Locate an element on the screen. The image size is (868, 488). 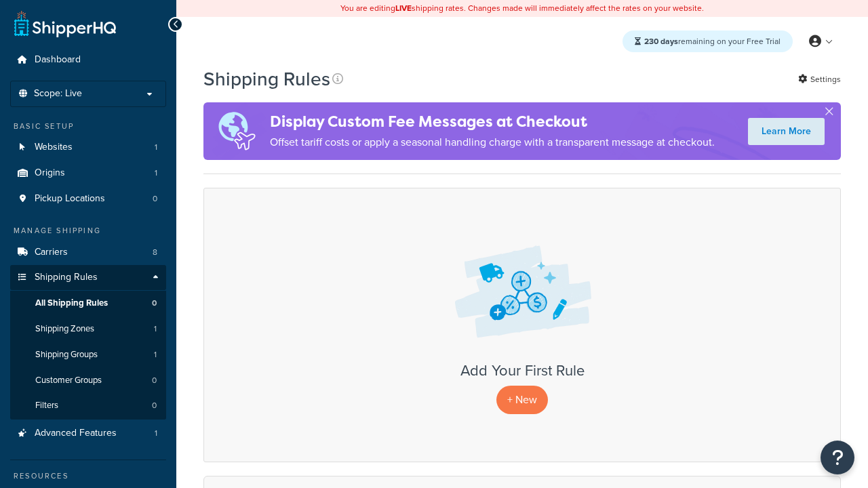
li: Shipping Rules is located at coordinates (89, 342).